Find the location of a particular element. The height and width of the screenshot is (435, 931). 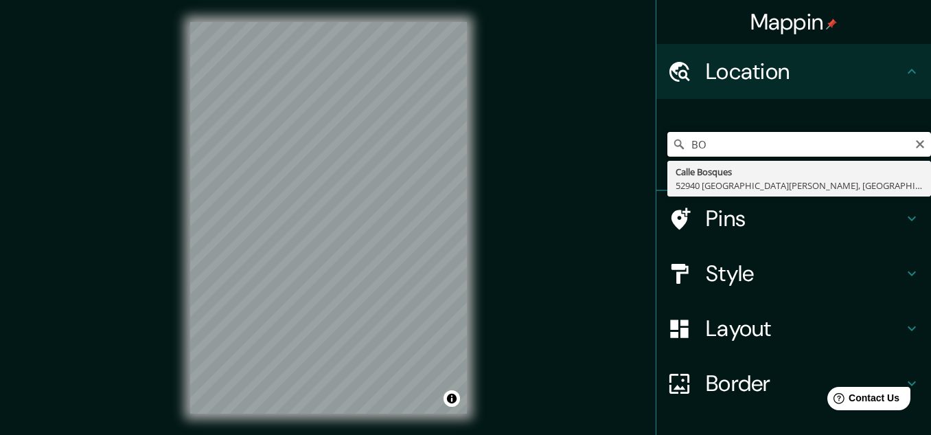

input: Pick your city or area is located at coordinates (799, 144).